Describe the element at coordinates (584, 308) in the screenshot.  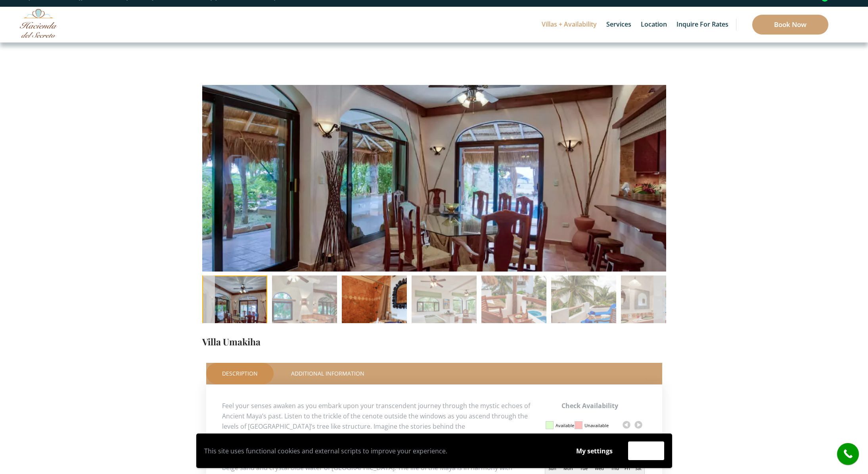
I see `img: IMG_2238-150x150.jpg` at that location.